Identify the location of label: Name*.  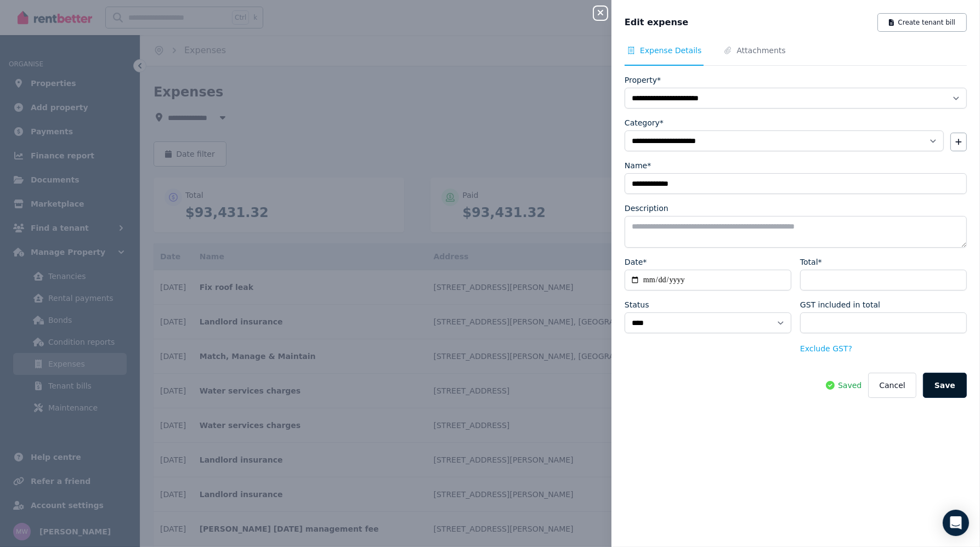
(638, 166).